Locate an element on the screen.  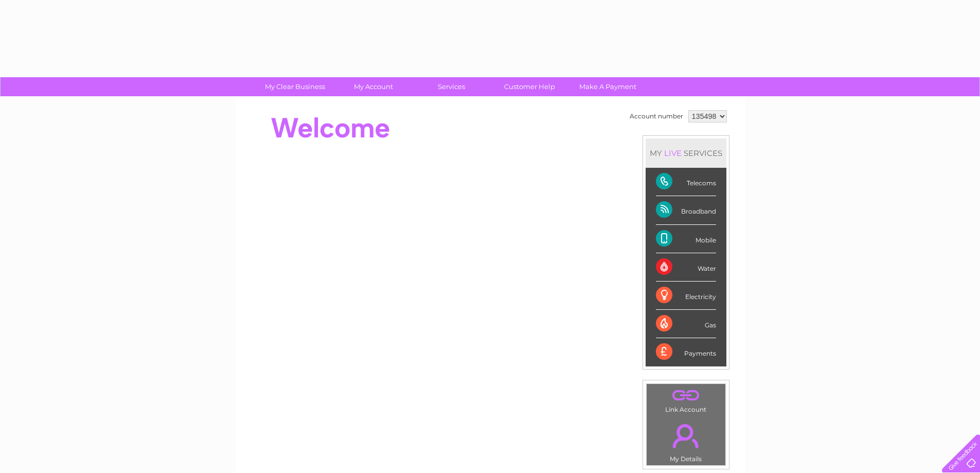
div: Mobile is located at coordinates (686, 239).